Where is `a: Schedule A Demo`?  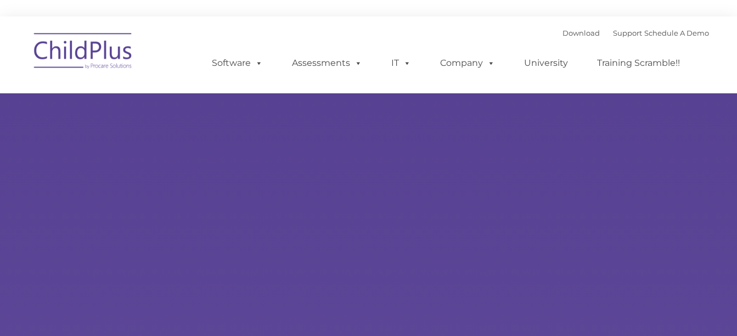
a: Schedule A Demo is located at coordinates (676, 33).